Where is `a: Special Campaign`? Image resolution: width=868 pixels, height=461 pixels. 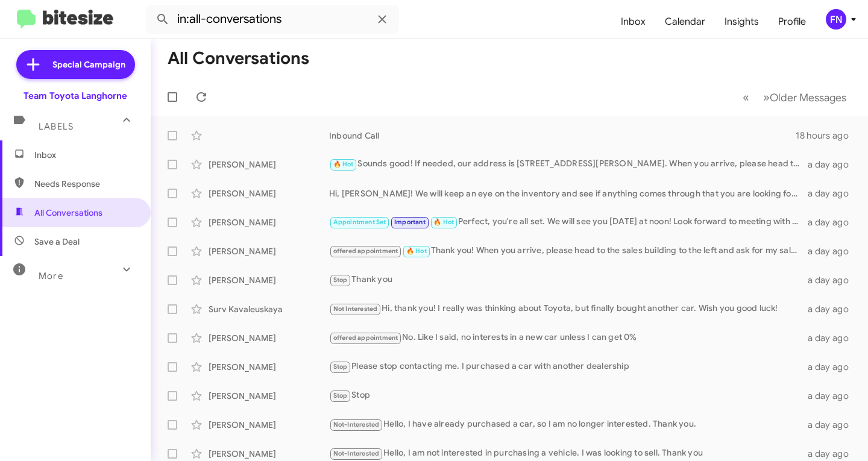 a: Special Campaign is located at coordinates (75, 65).